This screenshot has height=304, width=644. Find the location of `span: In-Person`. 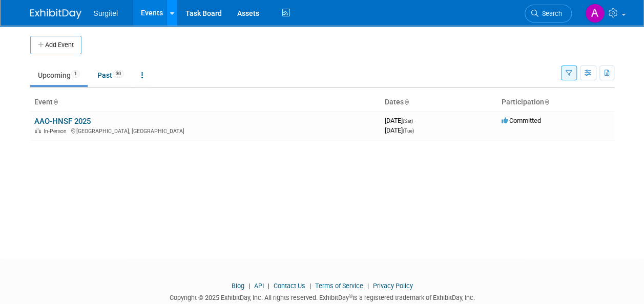

span: In-Person is located at coordinates (56, 131).